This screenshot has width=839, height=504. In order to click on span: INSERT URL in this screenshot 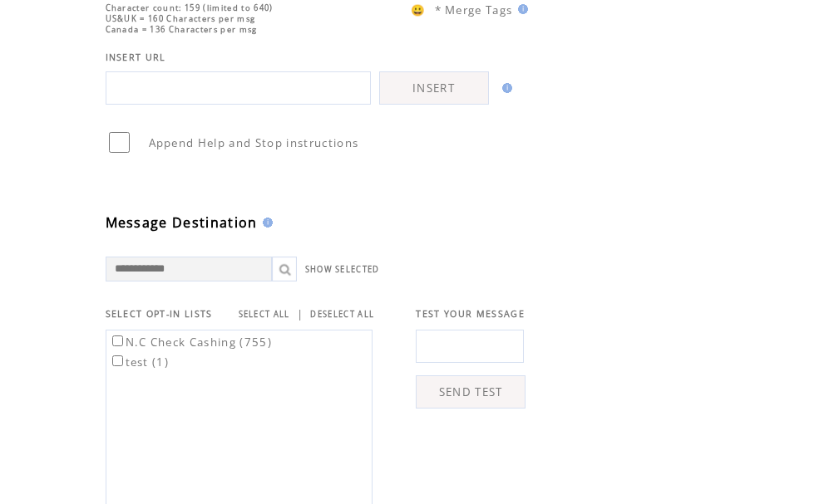, I will do `click(136, 57)`.